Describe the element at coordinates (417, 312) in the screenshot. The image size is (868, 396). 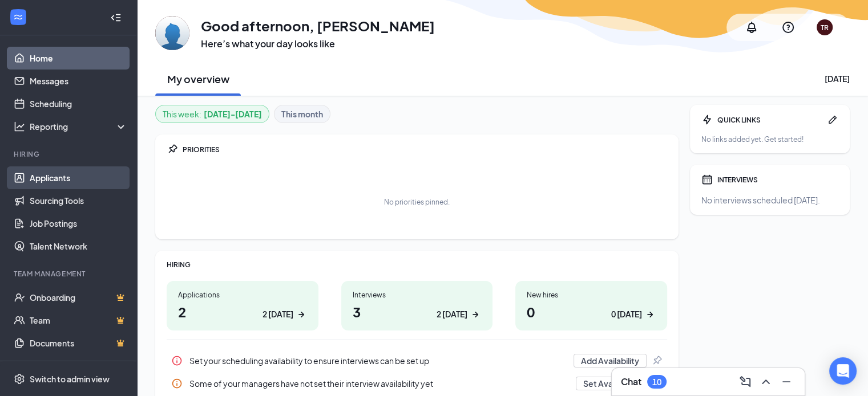
I see `h1: 3` at that location.